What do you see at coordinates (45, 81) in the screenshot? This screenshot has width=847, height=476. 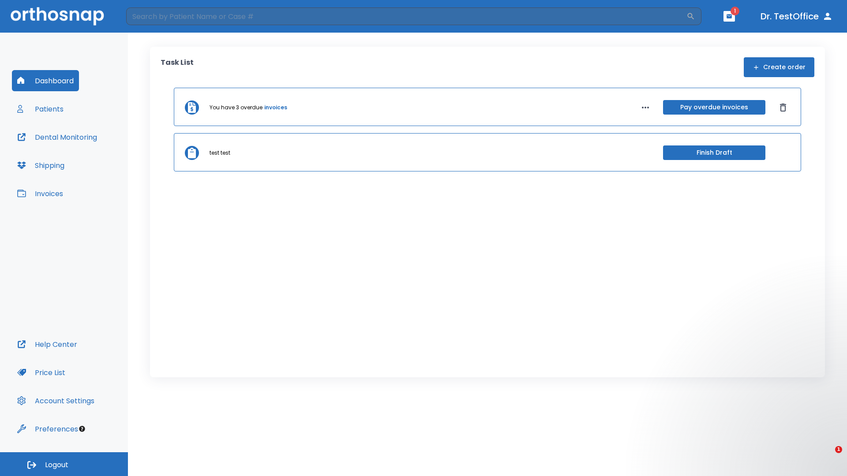 I see `a: Dashboard` at bounding box center [45, 81].